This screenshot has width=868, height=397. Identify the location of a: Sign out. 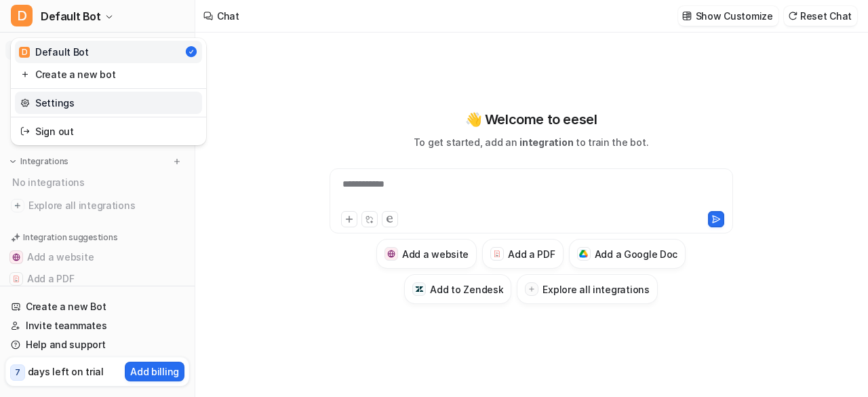
(109, 131).